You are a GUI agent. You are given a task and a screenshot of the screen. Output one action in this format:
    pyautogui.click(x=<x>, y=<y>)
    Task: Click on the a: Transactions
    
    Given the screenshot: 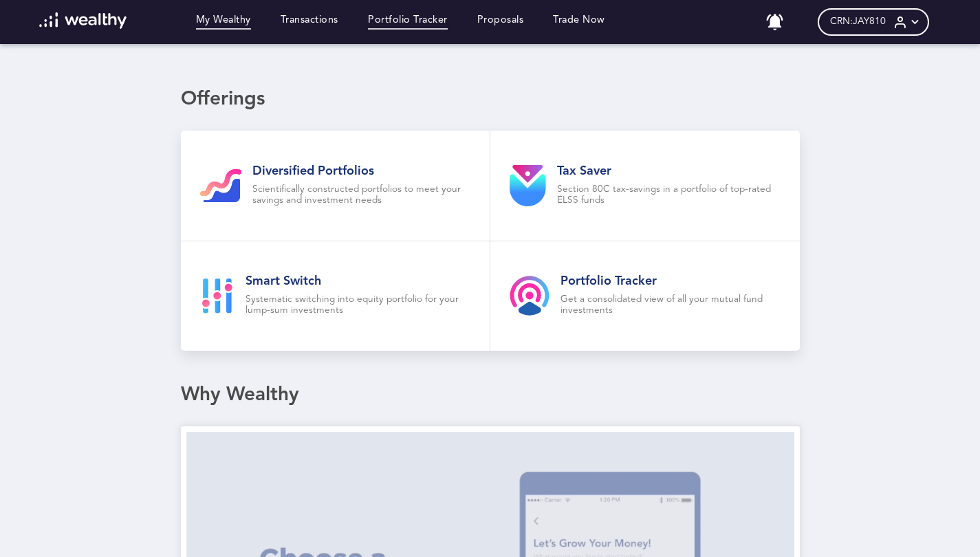 What is the action you would take?
    pyautogui.click(x=310, y=22)
    